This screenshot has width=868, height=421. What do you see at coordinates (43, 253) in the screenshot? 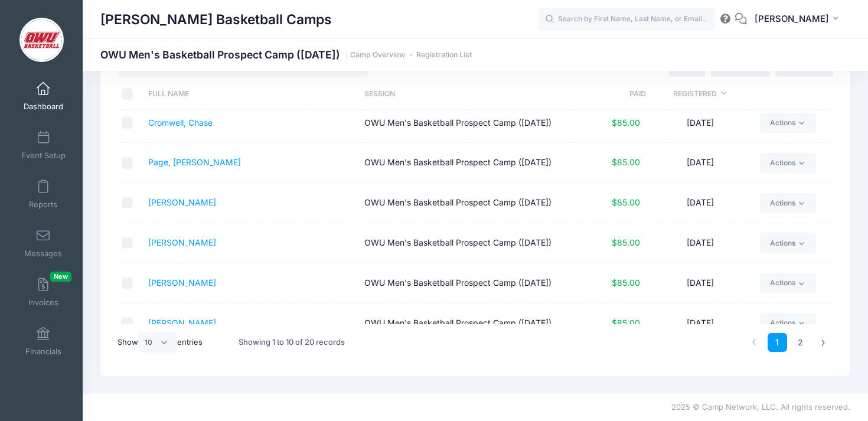
I see `span: Messages` at bounding box center [43, 253].